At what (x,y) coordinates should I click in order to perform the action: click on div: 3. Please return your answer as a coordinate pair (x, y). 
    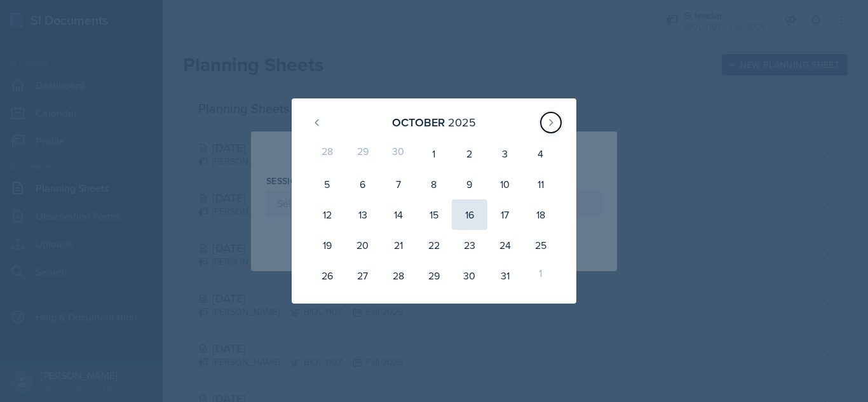
    Looking at the image, I should click on (505, 154).